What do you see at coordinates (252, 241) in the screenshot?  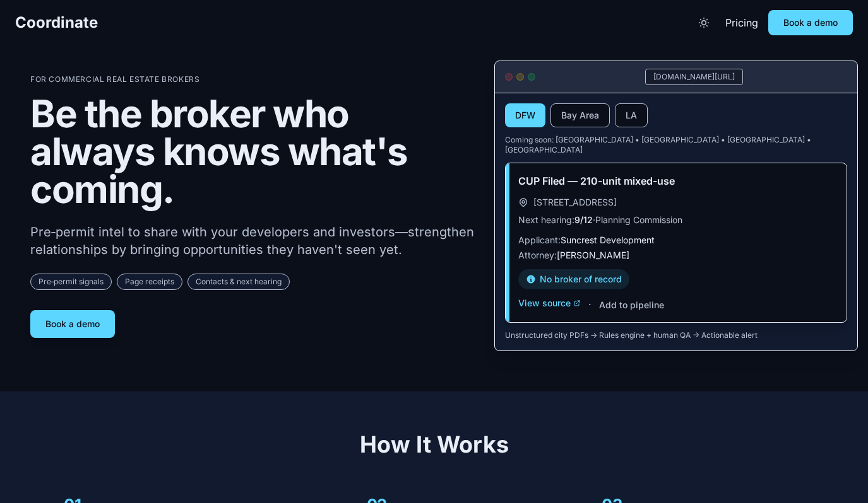 I see `p: Pre‑permit intel to share with your developers and investors—strengthen relationships by bringing...` at bounding box center [252, 241].